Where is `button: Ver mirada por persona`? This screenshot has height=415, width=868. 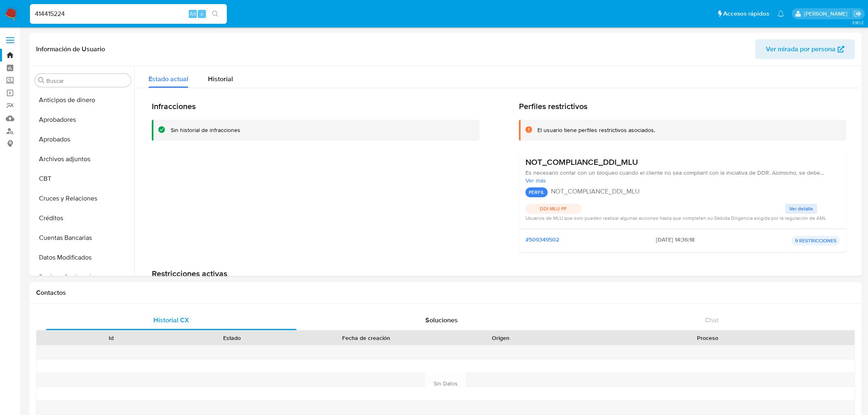
button: Ver mirada por persona is located at coordinates (805, 49).